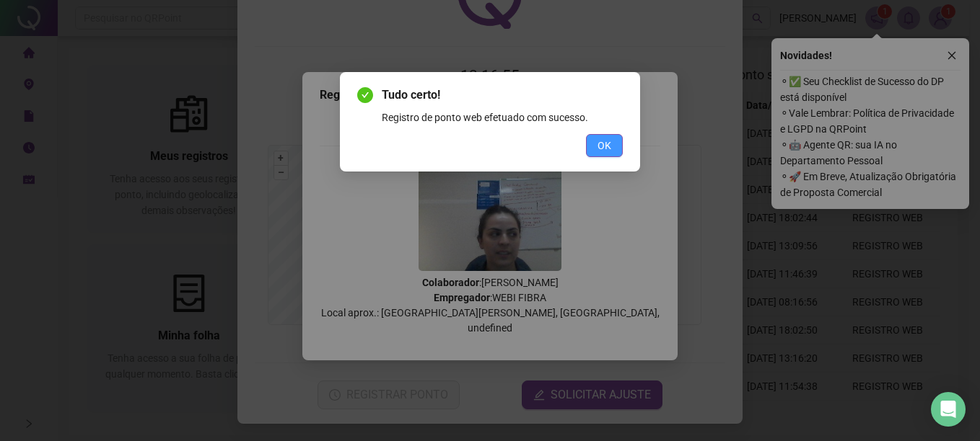 The image size is (980, 441). Describe the element at coordinates (502, 96) in the screenshot. I see `span: Tudo certo!` at that location.